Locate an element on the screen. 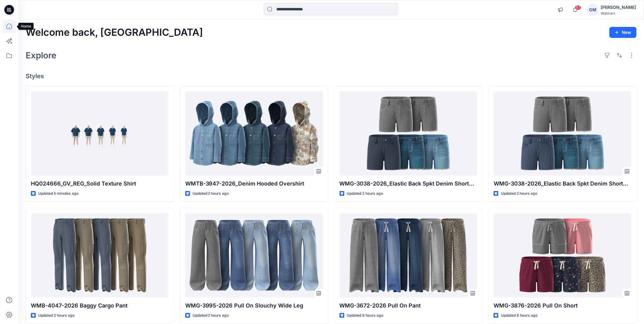 The height and width of the screenshot is (324, 644). h4: Styles is located at coordinates (331, 76).